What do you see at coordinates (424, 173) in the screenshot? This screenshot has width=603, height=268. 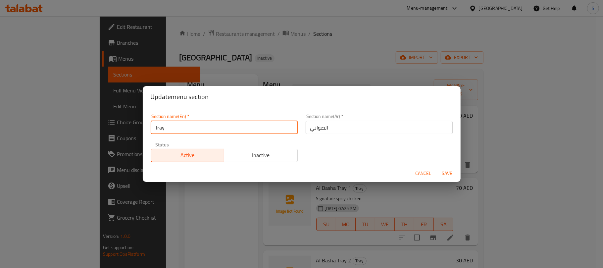 I see `button: Cancel` at bounding box center [424, 173].